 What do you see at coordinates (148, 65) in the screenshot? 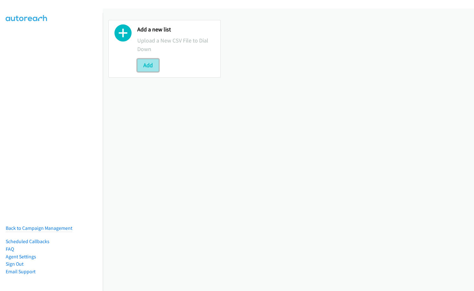
I see `button: Add` at bounding box center [148, 65].